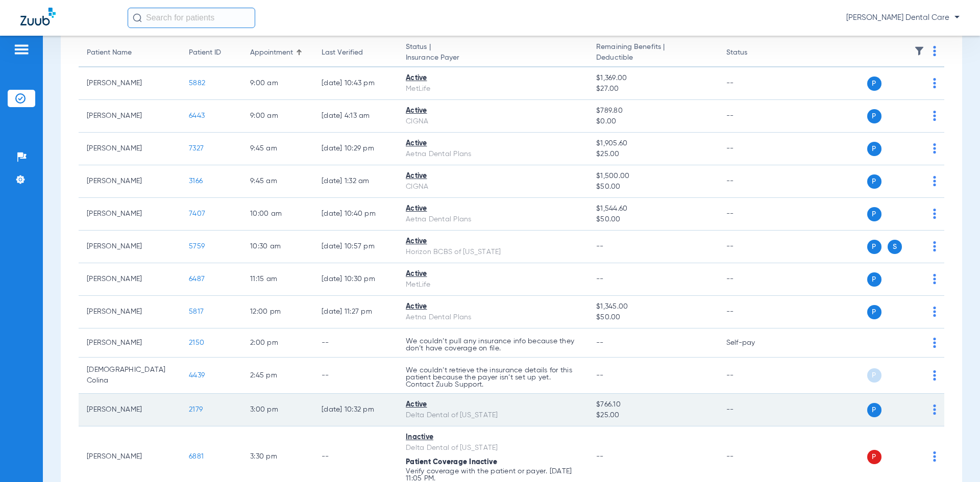  What do you see at coordinates (38, 16) in the screenshot?
I see `img: Zuub Logo` at bounding box center [38, 16].